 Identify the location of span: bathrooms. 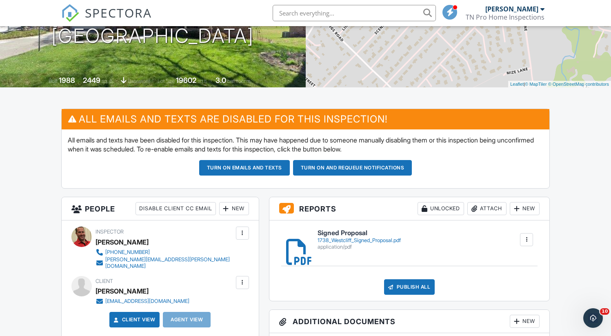
(239, 81).